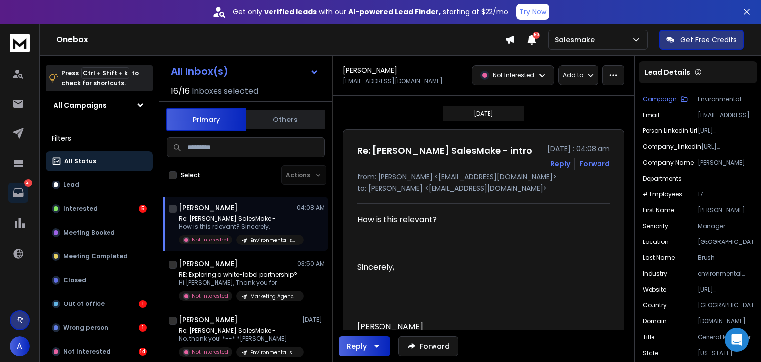 This screenshot has height=362, width=761. Describe the element at coordinates (709, 40) in the screenshot. I see `p: Get Free Credits` at that location.